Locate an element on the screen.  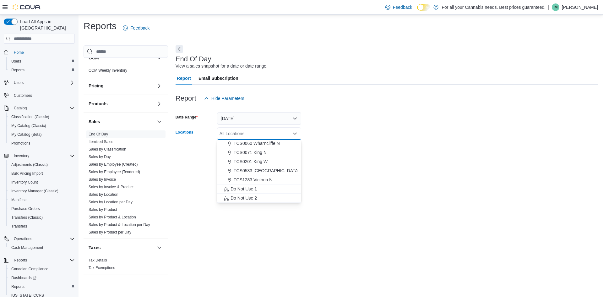
label: Date Range is located at coordinates (187, 117).